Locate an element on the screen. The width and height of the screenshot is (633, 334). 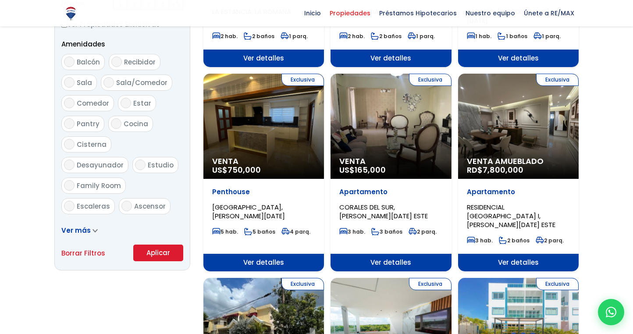
p: Amenidades is located at coordinates (122, 44).